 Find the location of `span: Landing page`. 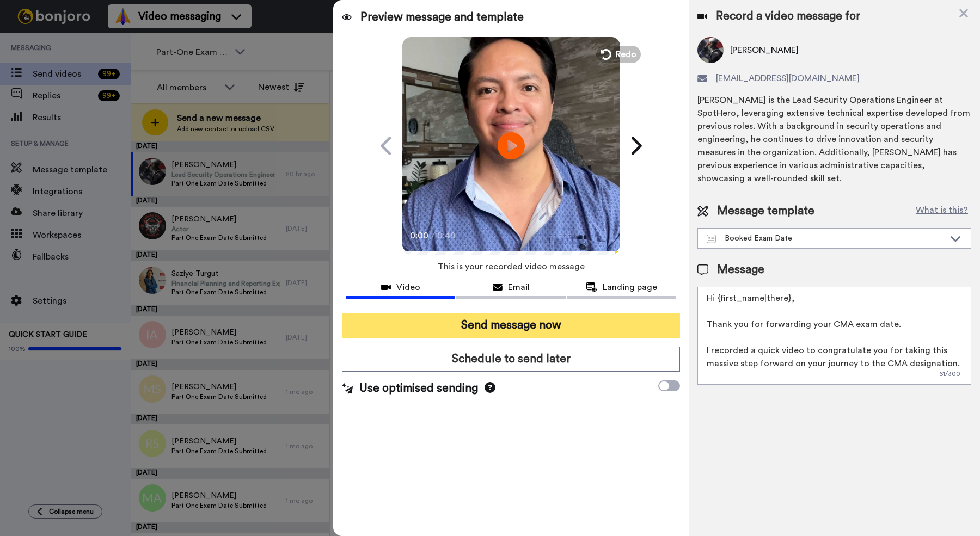

span: Landing page is located at coordinates (630, 287).